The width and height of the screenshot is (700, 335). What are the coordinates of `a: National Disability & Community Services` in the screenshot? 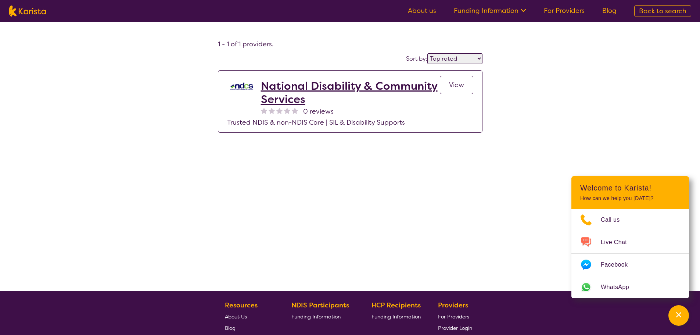 It's located at (350, 93).